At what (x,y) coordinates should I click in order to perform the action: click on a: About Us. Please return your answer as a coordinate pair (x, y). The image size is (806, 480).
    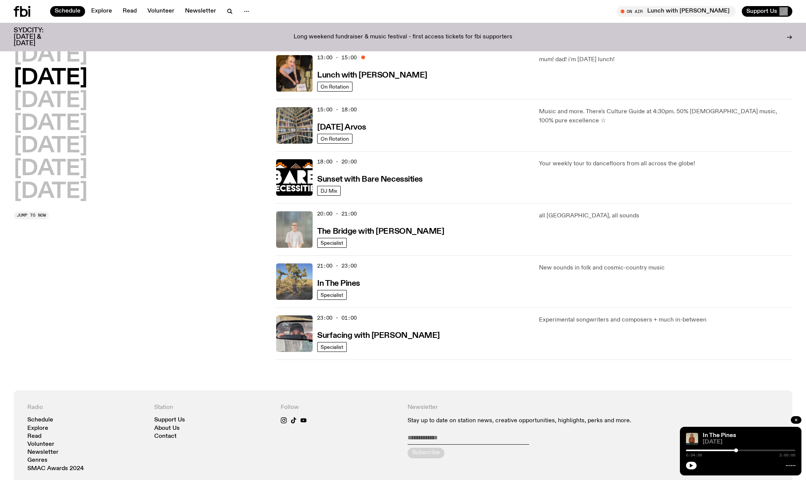
    Looking at the image, I should click on (167, 428).